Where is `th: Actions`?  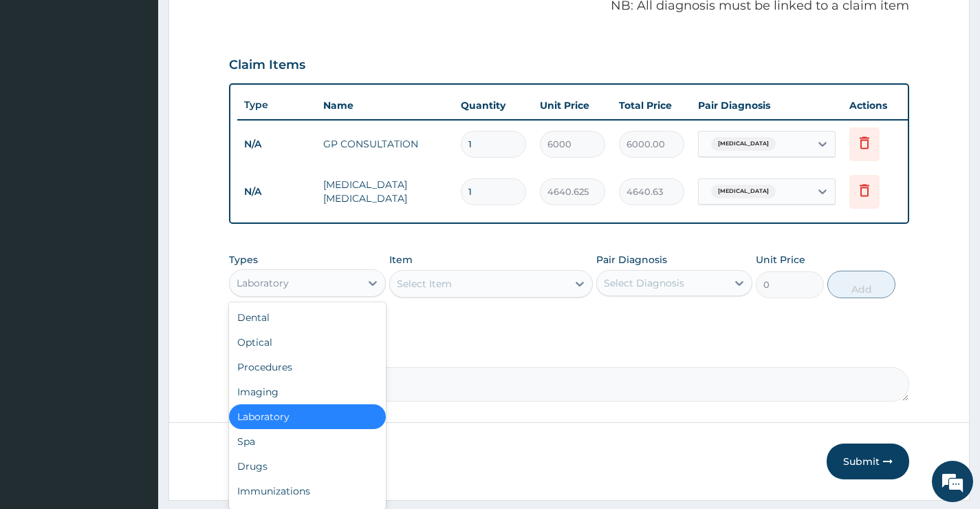 th: Actions is located at coordinates (877, 105).